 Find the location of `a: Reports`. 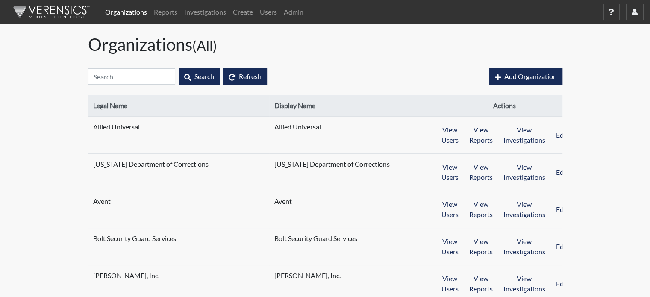

a: Reports is located at coordinates (165, 12).